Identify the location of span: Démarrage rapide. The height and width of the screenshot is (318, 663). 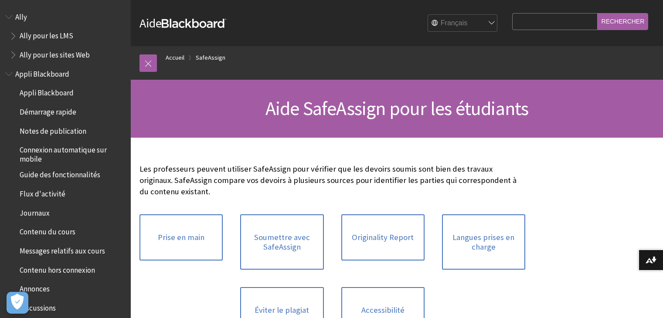
(48, 110).